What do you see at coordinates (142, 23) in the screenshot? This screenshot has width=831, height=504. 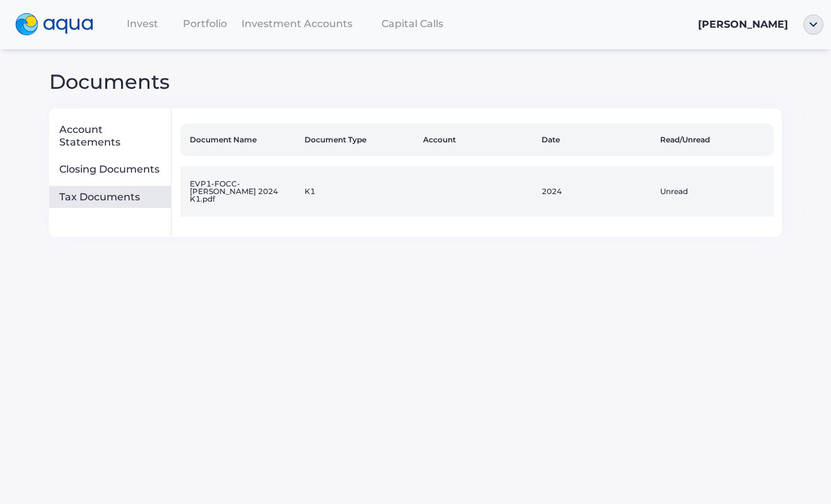 I see `span: Invest` at bounding box center [142, 23].